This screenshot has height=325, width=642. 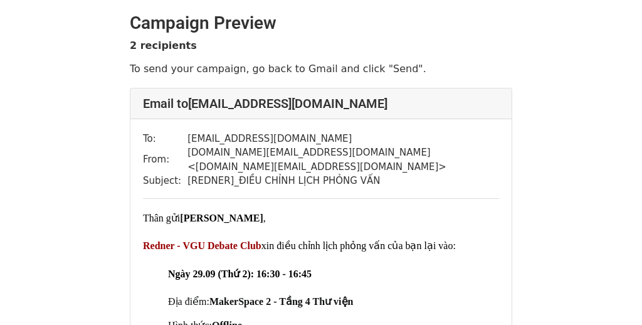 What do you see at coordinates (239, 273) in the screenshot?
I see `span: Ngày 29.09 (Thứ 2): 16:30 - 16:45` at bounding box center [239, 273].